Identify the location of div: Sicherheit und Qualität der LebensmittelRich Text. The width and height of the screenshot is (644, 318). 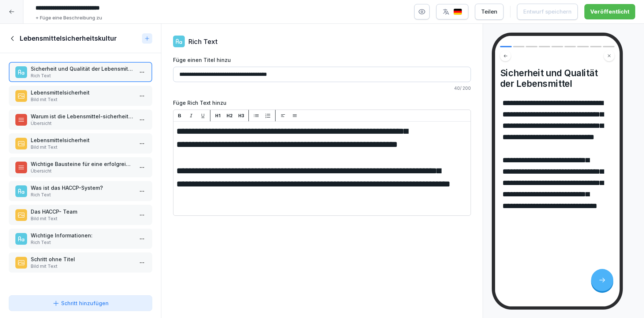
(81, 72).